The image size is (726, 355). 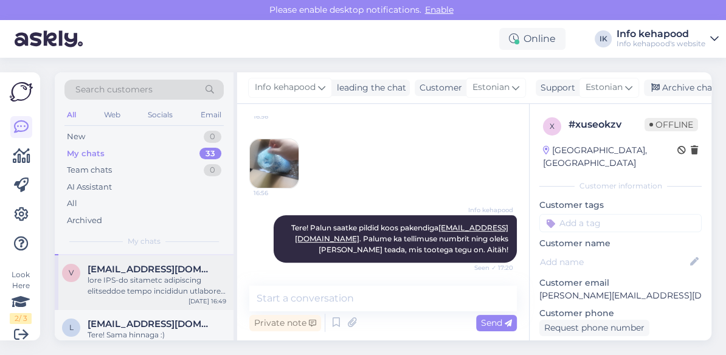 I want to click on input: Add name, so click(x=614, y=262).